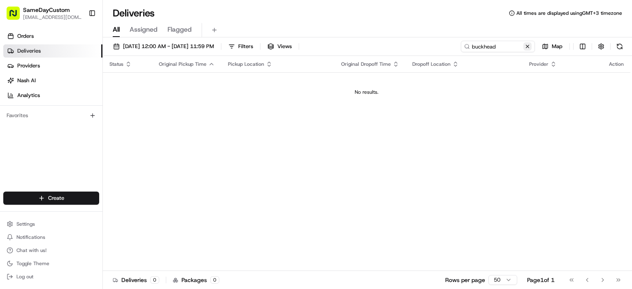 The height and width of the screenshot is (289, 632). What do you see at coordinates (51, 198) in the screenshot?
I see `button: Create` at bounding box center [51, 198].